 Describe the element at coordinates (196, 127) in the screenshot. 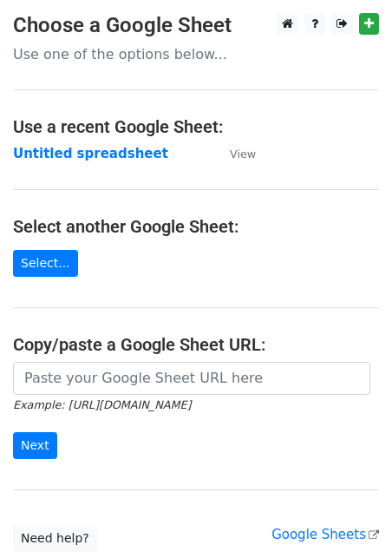

I see `h4: Use a recent Google Sheet:` at that location.